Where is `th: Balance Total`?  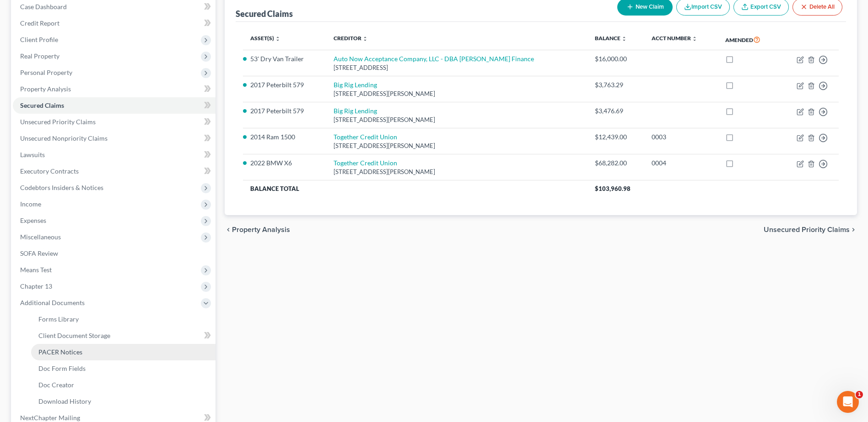 th: Balance Total is located at coordinates (415, 189).